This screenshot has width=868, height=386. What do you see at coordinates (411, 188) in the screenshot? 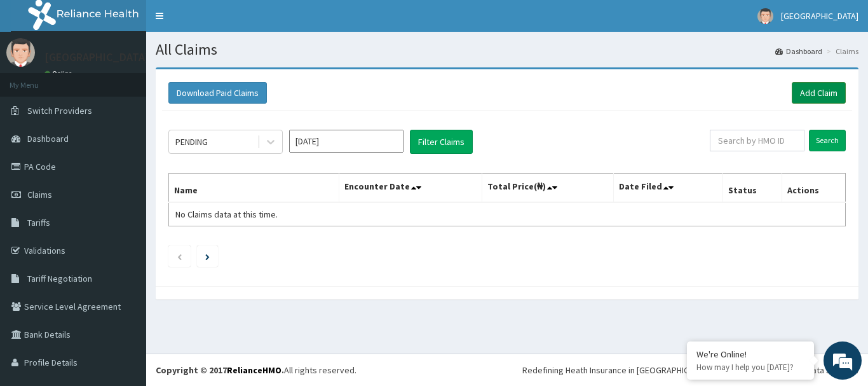
I see `th: Encounter Date` at bounding box center [411, 188].